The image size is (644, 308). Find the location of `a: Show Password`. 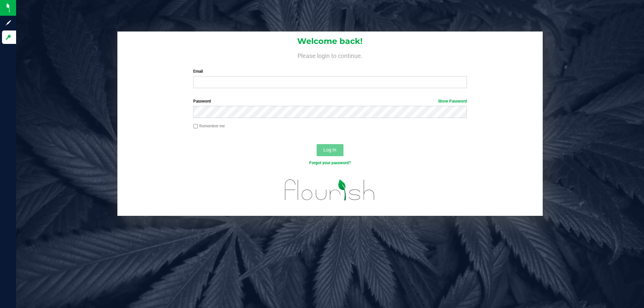

a: Show Password is located at coordinates (452, 101).